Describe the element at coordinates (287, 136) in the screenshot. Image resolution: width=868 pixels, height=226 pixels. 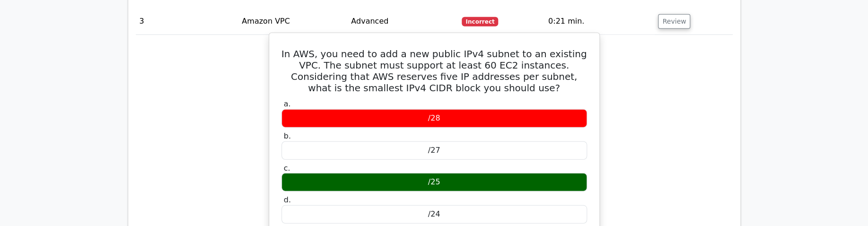
I see `span: b.` at that location.